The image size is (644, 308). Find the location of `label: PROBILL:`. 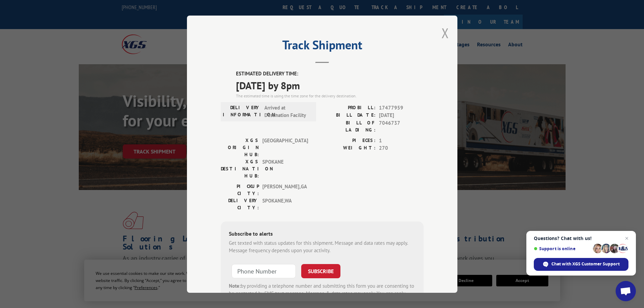

label: PROBILL: is located at coordinates (349, 108).